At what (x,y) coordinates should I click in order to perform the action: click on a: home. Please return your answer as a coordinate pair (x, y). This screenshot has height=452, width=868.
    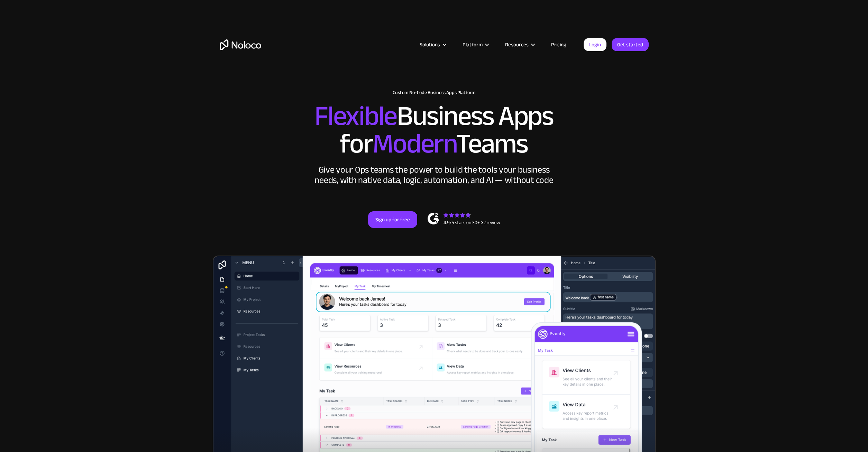
    Looking at the image, I should click on (240, 45).